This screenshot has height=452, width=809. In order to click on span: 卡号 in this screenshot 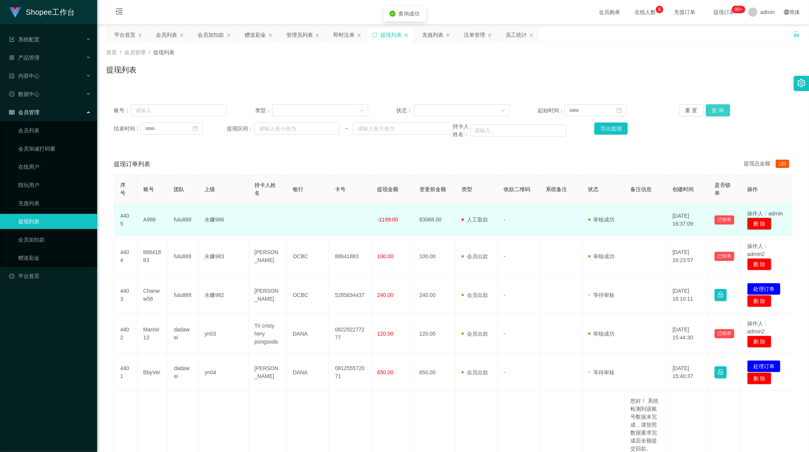, I will do `click(340, 189)`.